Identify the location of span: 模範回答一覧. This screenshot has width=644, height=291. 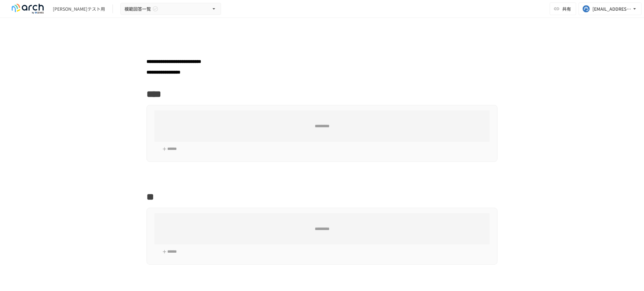
(138, 9).